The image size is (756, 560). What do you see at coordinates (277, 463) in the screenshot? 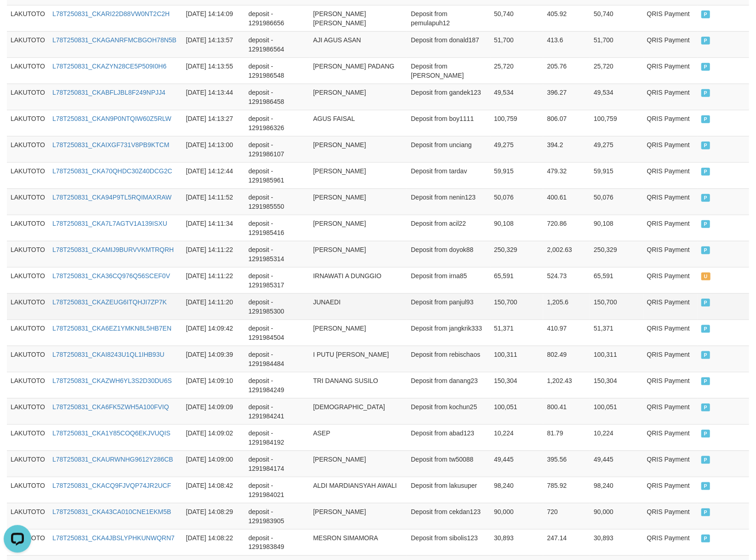
I see `td: deposit - 1291984174` at bounding box center [277, 463].